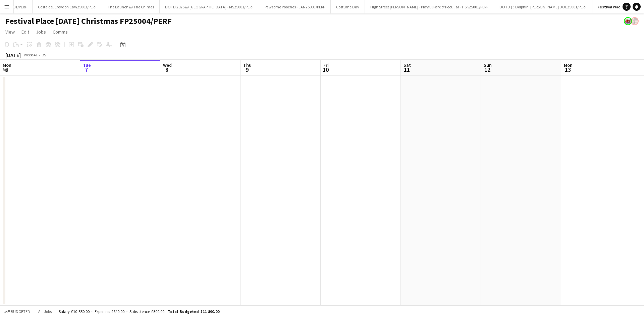  What do you see at coordinates (86, 69) in the screenshot?
I see `span: 7` at bounding box center [86, 69].